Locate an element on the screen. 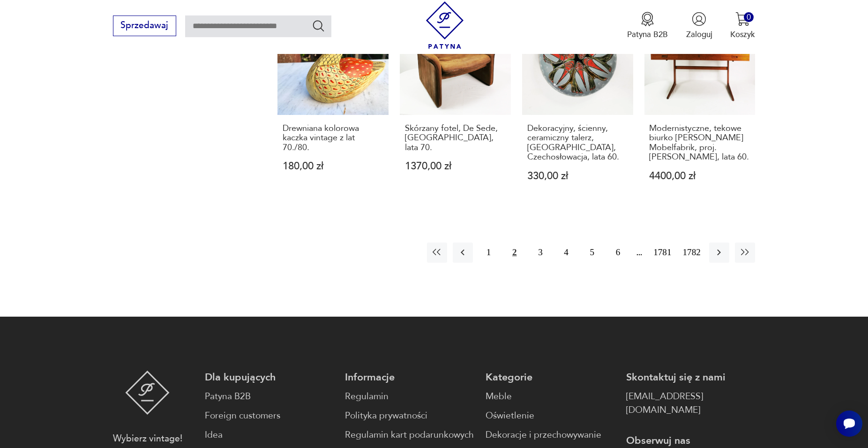 This screenshot has height=448, width=868. p: Zaloguj is located at coordinates (699, 34).